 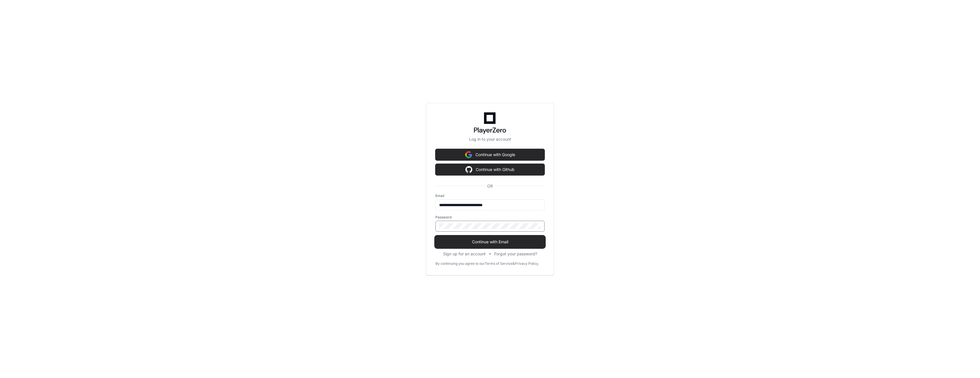 What do you see at coordinates (499, 263) in the screenshot?
I see `a: Terms of Service` at bounding box center [499, 263].